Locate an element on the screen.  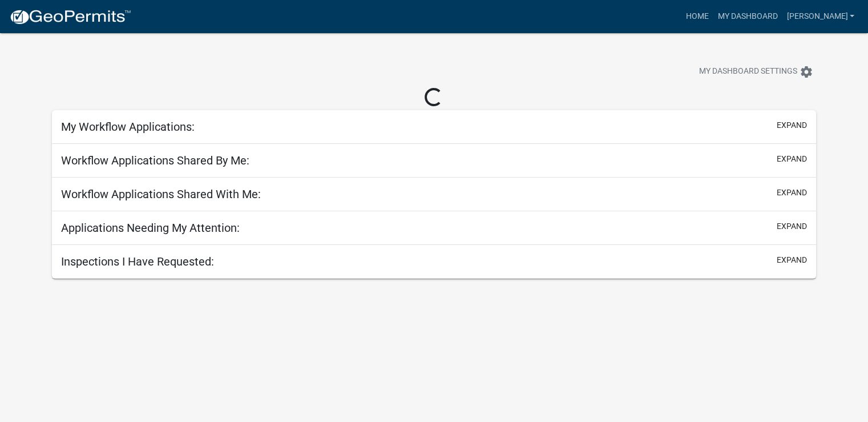
h5: Workflow Applications Shared With Me: is located at coordinates (161, 194).